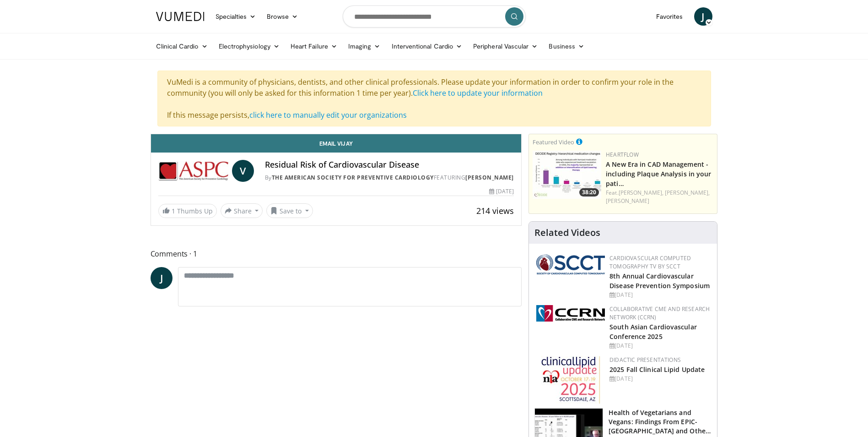 The height and width of the screenshot is (437, 868). What do you see at coordinates (181, 47) in the screenshot?
I see `a: Clinical Cardio` at bounding box center [181, 47].